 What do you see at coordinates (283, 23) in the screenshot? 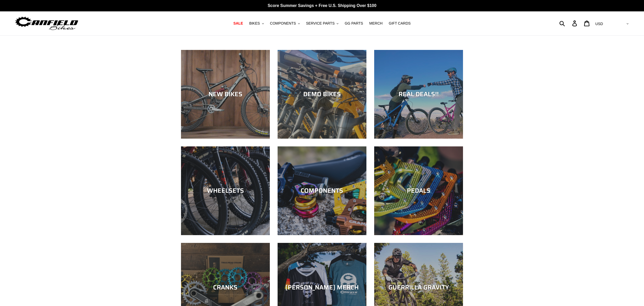
I see `span: COMPONENTS` at bounding box center [283, 23].